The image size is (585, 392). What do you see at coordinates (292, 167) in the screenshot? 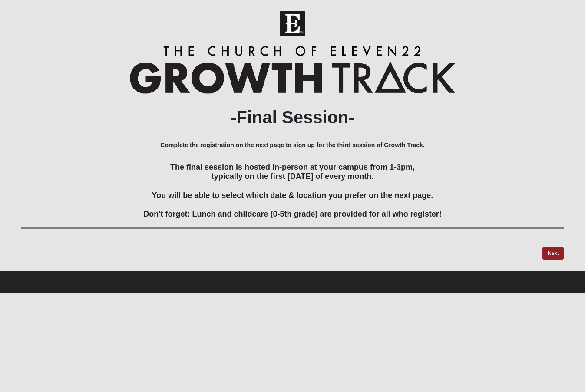
I see `span: The final session is hosted in-person at your campus from 1-3pm,` at bounding box center [292, 167].